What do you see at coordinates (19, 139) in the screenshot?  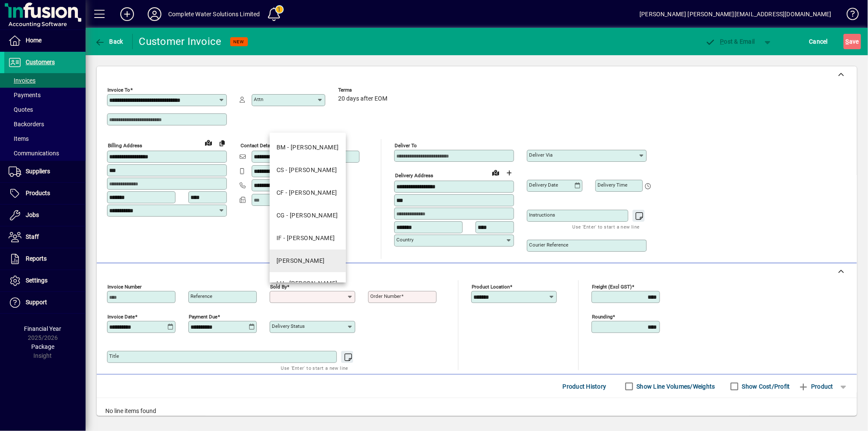 I see `span: Items` at bounding box center [19, 139].